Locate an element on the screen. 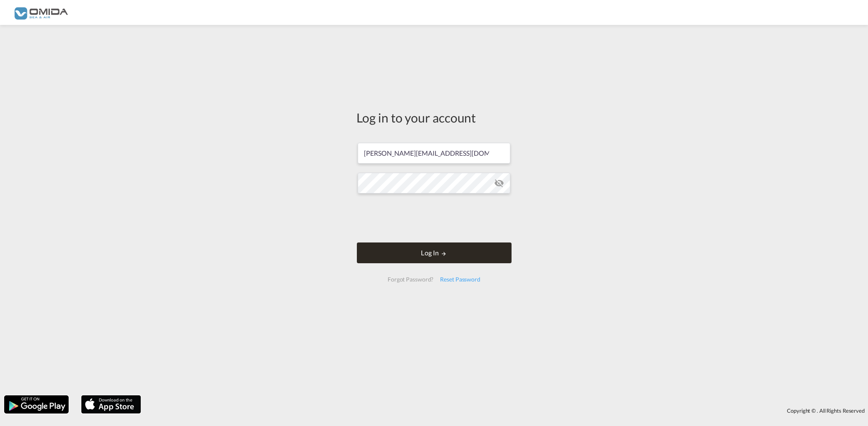 The height and width of the screenshot is (426, 868). input: Enter email/phone number is located at coordinates (434, 153).